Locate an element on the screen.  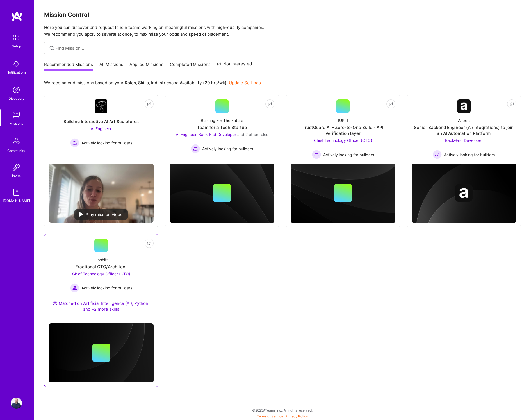
a: Company LogoBuilding Interactive AI Art SculpturesAI Engineer Actively looking for buildersActive... is located at coordinates (101, 129).